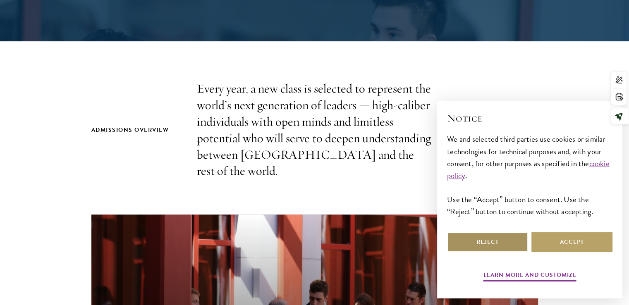  I want to click on h2: Admissions Overview, so click(136, 130).